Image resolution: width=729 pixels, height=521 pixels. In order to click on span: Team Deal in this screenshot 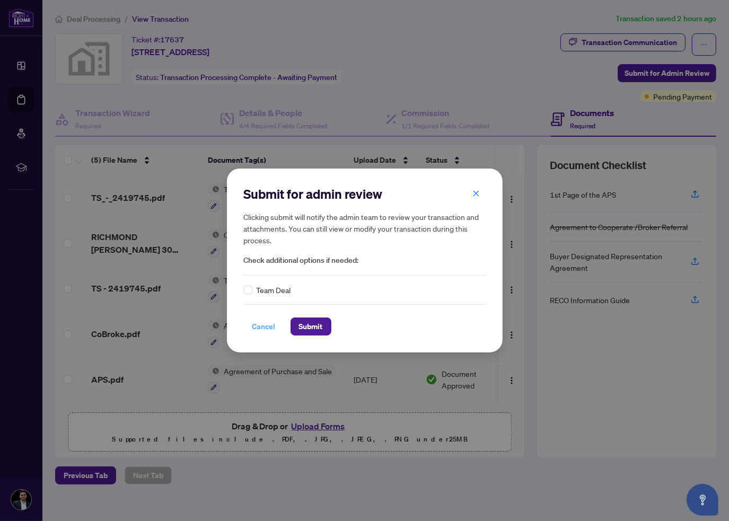, I will do `click(274, 290)`.